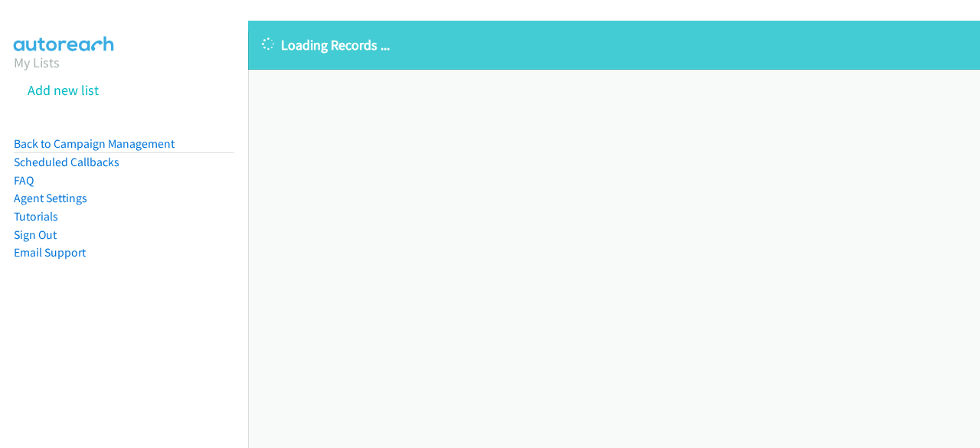  I want to click on a: My Lists, so click(36, 62).